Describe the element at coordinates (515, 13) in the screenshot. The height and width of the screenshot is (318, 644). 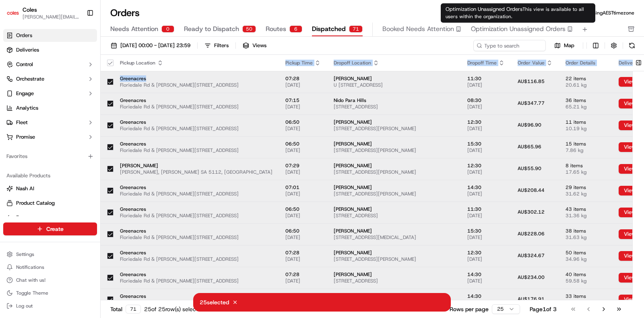
I see `span: This view is available to all users within the organization.` at that location.